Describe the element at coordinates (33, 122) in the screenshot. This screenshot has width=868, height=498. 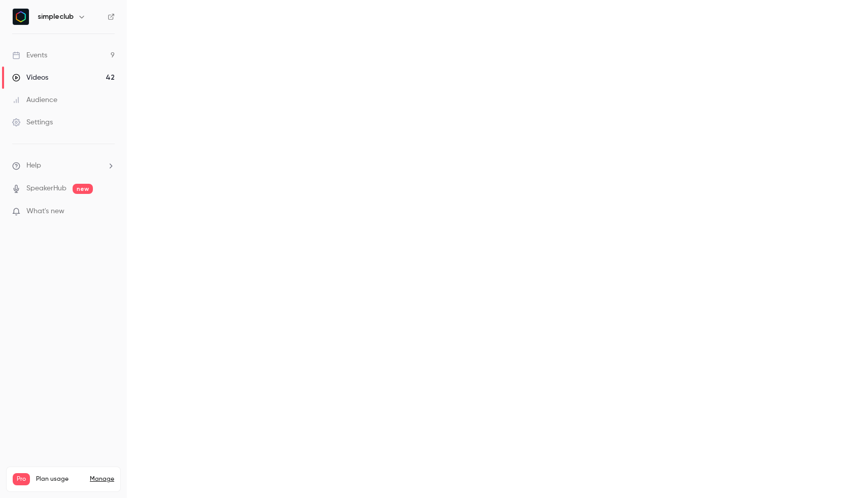
I see `div: Settings` at that location.